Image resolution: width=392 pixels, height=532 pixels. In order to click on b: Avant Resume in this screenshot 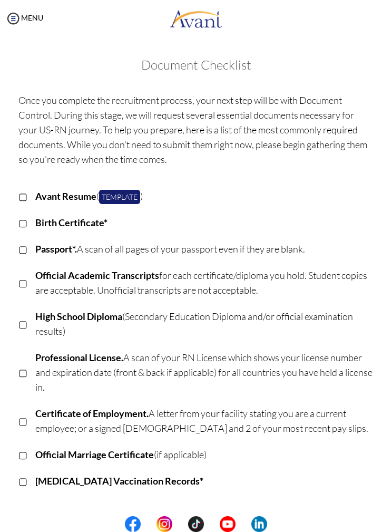, I will do `click(66, 196)`.